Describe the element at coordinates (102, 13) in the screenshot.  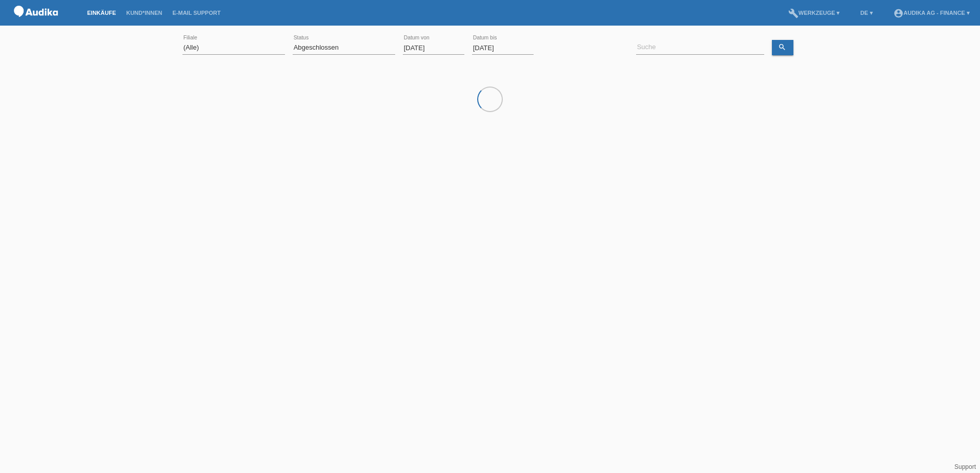
I see `a: Einkäufe` at that location.